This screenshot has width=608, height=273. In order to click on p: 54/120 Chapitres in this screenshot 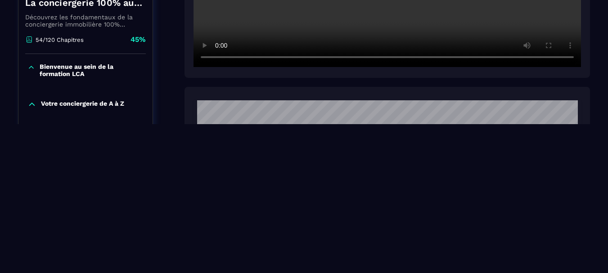, I will do `click(59, 40)`.